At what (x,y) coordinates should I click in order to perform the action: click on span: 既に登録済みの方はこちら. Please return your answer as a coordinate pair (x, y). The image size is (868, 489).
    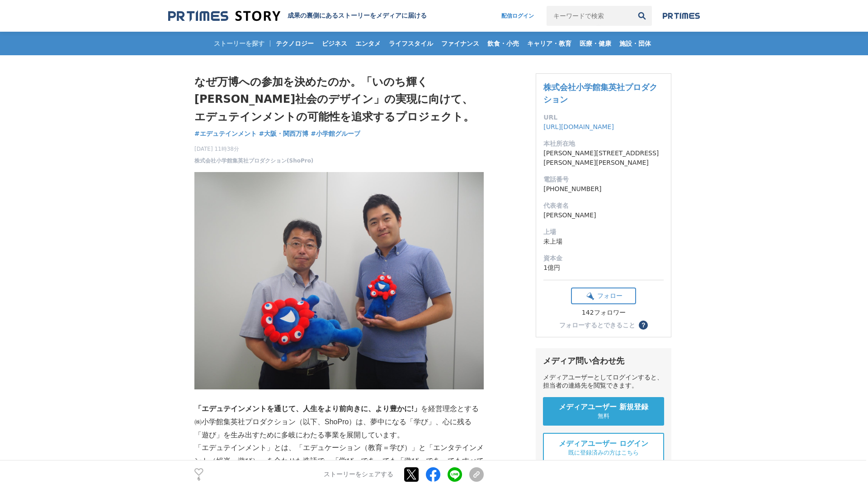
    Looking at the image, I should click on (603, 452).